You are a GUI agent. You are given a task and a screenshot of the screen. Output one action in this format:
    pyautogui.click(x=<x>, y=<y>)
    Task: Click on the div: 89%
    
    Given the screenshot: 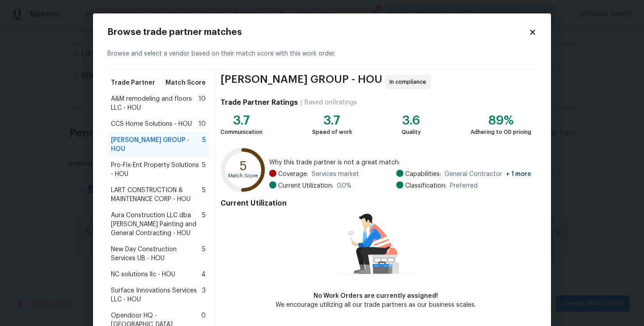 What is the action you would take?
    pyautogui.click(x=501, y=120)
    